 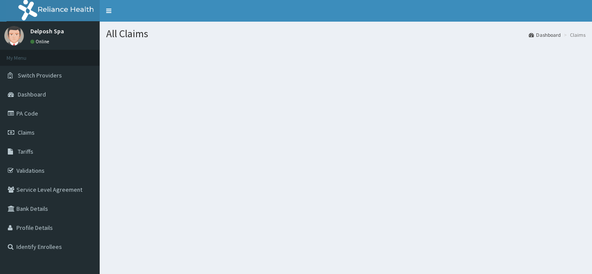 What do you see at coordinates (26, 133) in the screenshot?
I see `span: Claims` at bounding box center [26, 133].